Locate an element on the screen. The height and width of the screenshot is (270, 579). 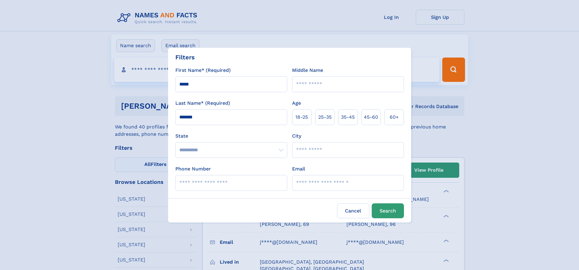
label: Age is located at coordinates (296, 103).